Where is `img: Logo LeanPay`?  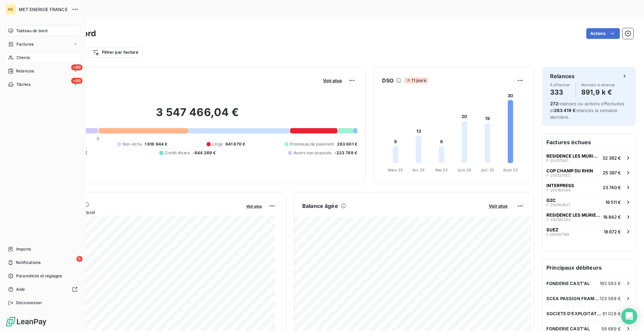
img: Logo LeanPay is located at coordinates (26, 322).